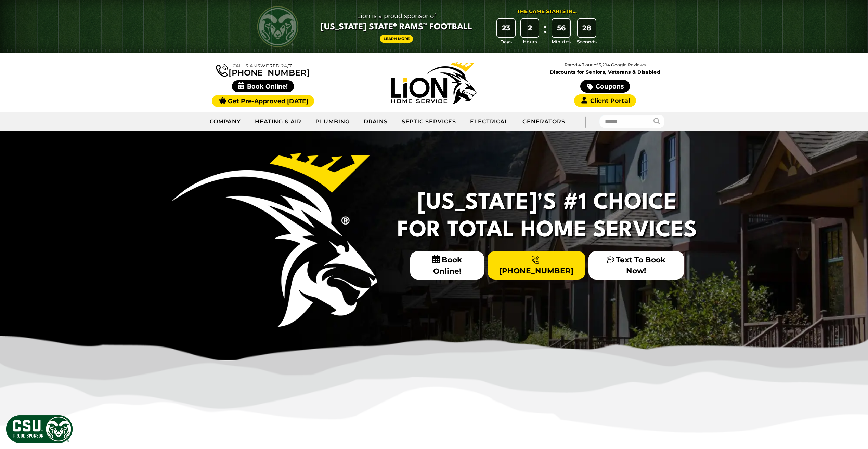 This screenshot has width=868, height=449. I want to click on a: Learn More, so click(397, 39).